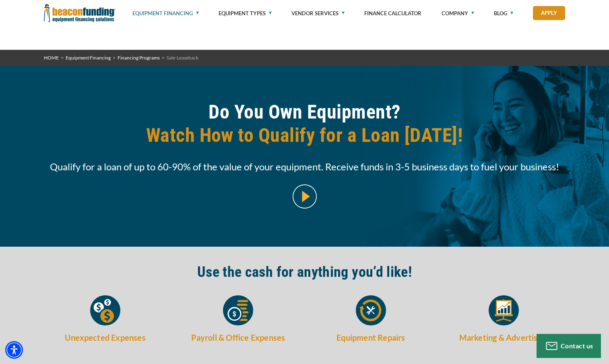  I want to click on h2: Use the cash for anything you’d like!, so click(305, 272).